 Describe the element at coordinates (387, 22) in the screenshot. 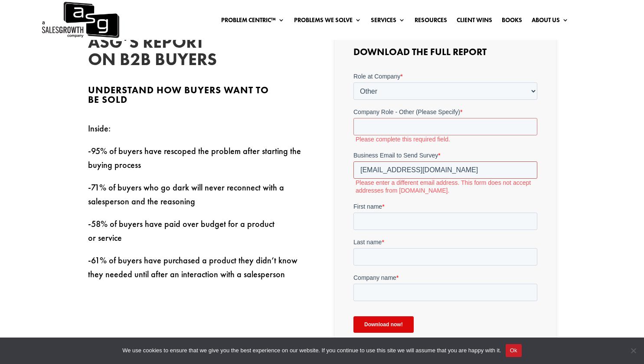

I see `a: Services` at that location.